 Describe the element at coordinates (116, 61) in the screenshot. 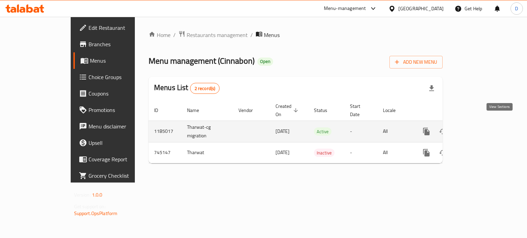

I see `a: Menus` at that location.